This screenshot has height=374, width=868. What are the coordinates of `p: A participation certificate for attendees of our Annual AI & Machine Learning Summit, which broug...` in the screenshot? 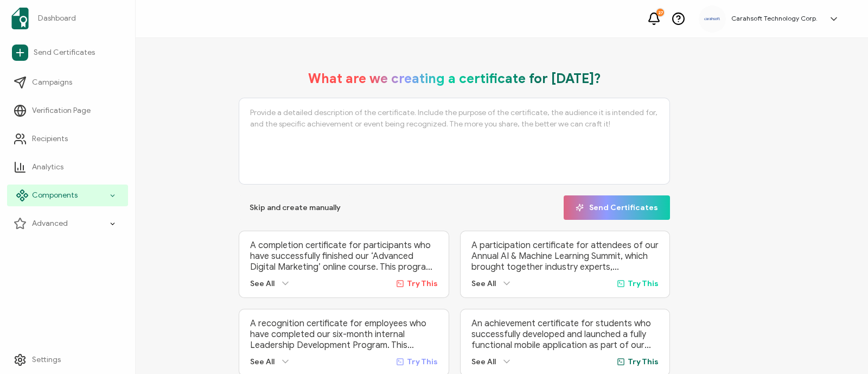 It's located at (565, 256).